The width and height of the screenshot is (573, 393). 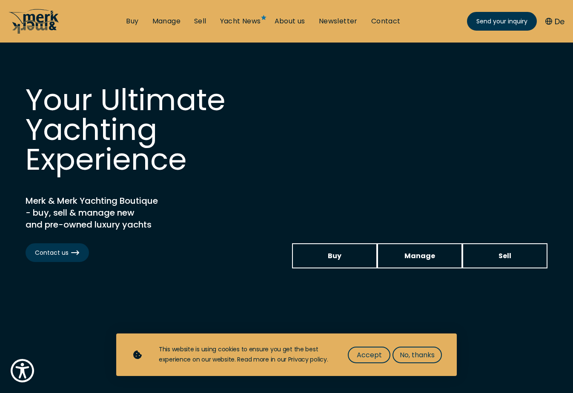 I want to click on span: Sell, so click(x=505, y=256).